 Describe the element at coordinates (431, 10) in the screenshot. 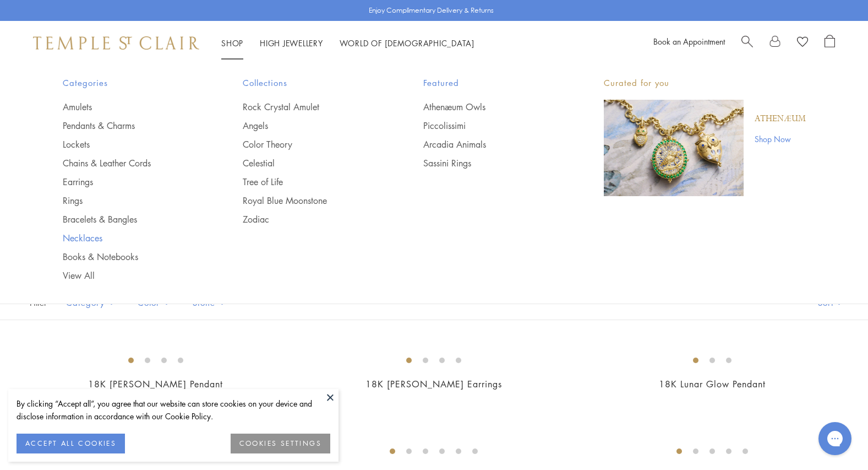

I see `p: Enjoy Complimentary Delivery & Returns` at that location.